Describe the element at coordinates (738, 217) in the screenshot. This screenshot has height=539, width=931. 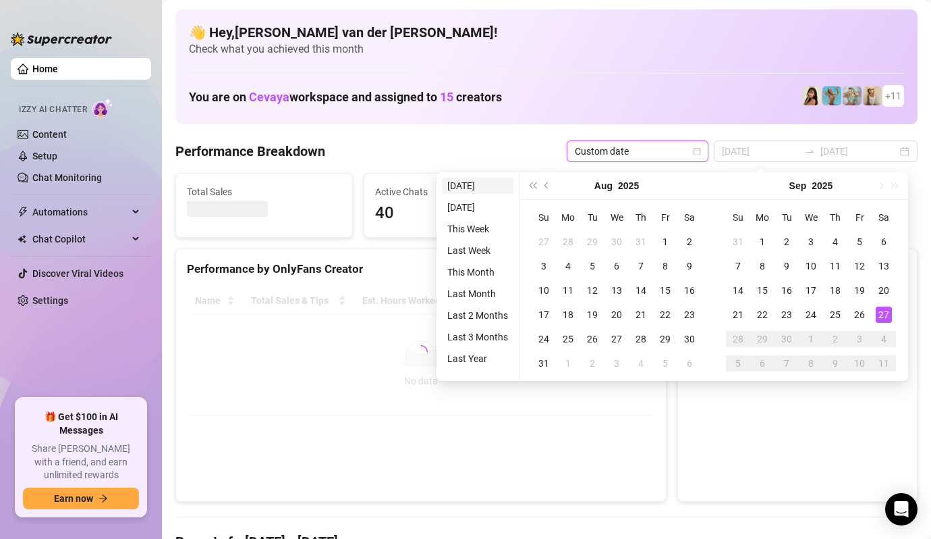
I see `th: Su` at that location.